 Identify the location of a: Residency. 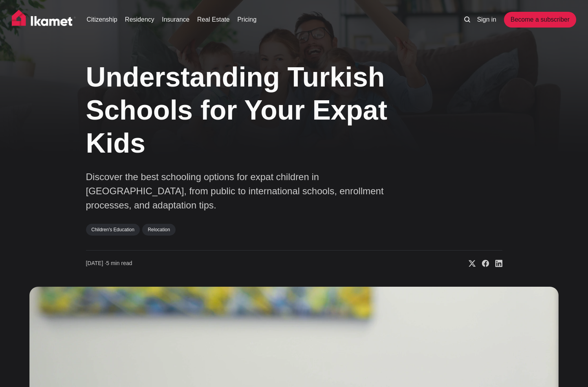
(140, 20).